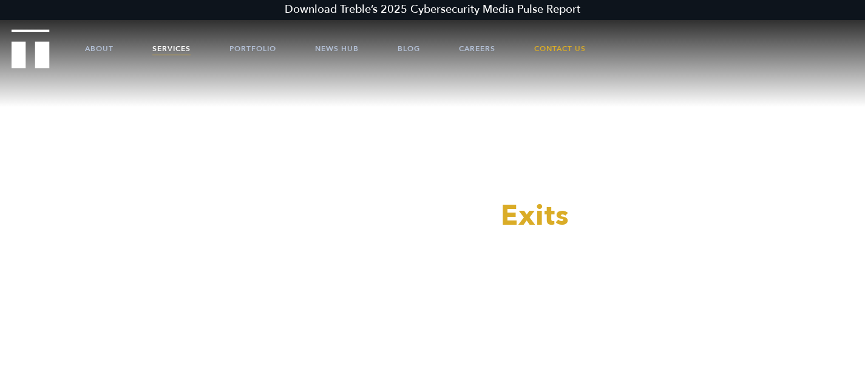  What do you see at coordinates (337, 49) in the screenshot?
I see `a: News Hub` at bounding box center [337, 49].